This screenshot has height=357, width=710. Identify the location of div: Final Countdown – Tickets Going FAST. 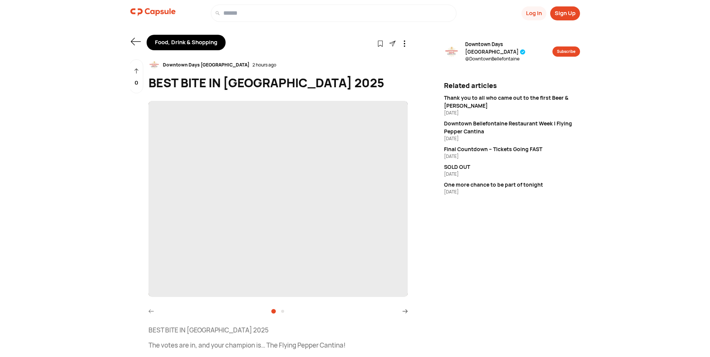
(512, 149).